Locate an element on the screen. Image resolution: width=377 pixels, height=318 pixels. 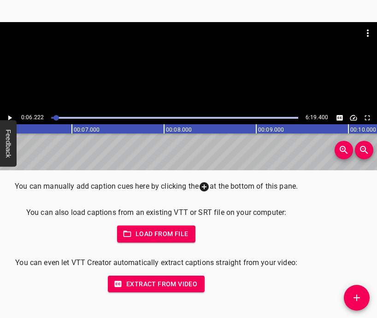
text: 00:09.000 is located at coordinates (271, 130).